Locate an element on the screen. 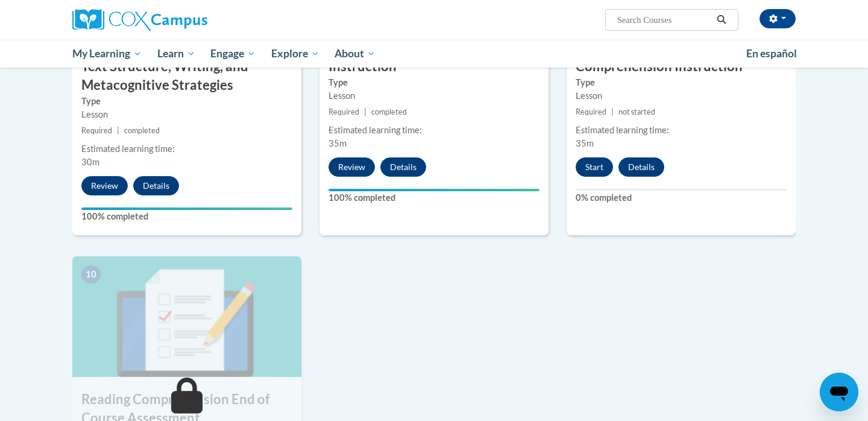  span: not started is located at coordinates (636, 111).